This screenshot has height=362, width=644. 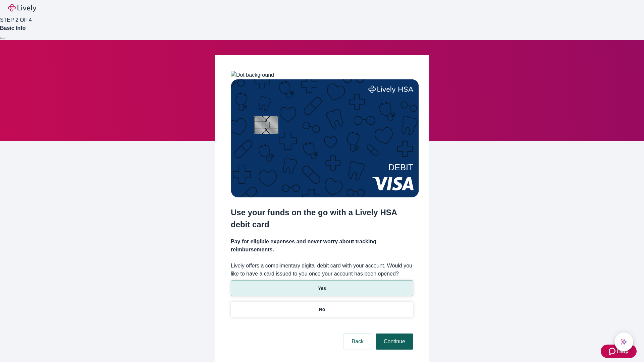 I want to click on img: Lively, so click(x=22, y=8).